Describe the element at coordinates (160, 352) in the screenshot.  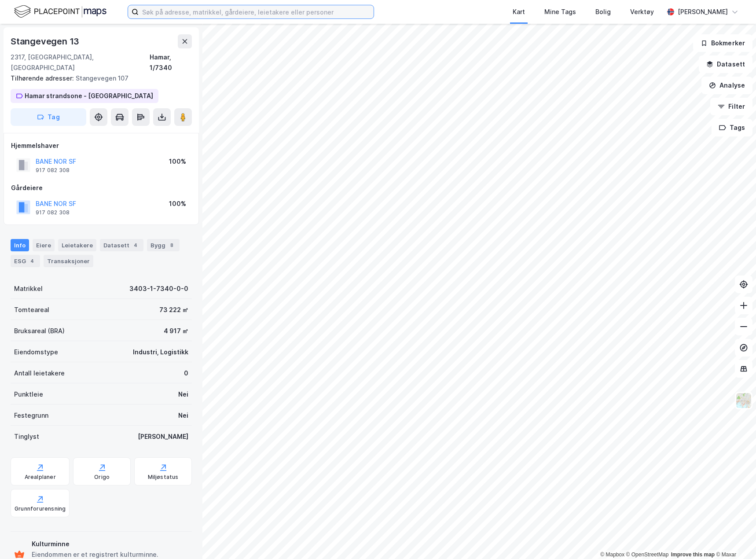
I see `div: Industri, Logistikk` at that location.